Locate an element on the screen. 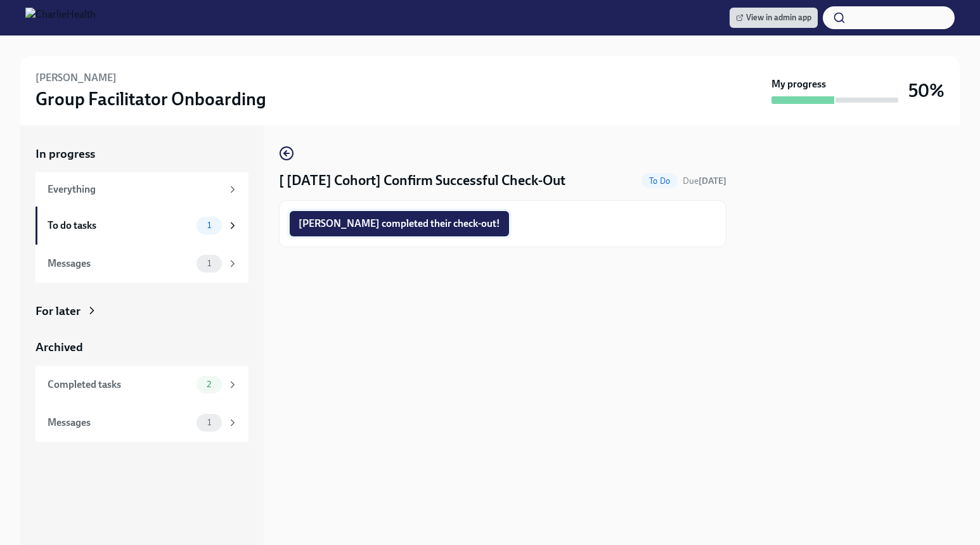 The width and height of the screenshot is (980, 545). img: CharlieHealth is located at coordinates (60, 17).